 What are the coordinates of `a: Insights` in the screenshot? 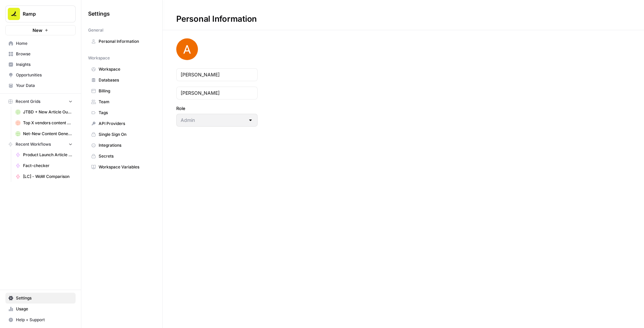 It's located at (40, 65).